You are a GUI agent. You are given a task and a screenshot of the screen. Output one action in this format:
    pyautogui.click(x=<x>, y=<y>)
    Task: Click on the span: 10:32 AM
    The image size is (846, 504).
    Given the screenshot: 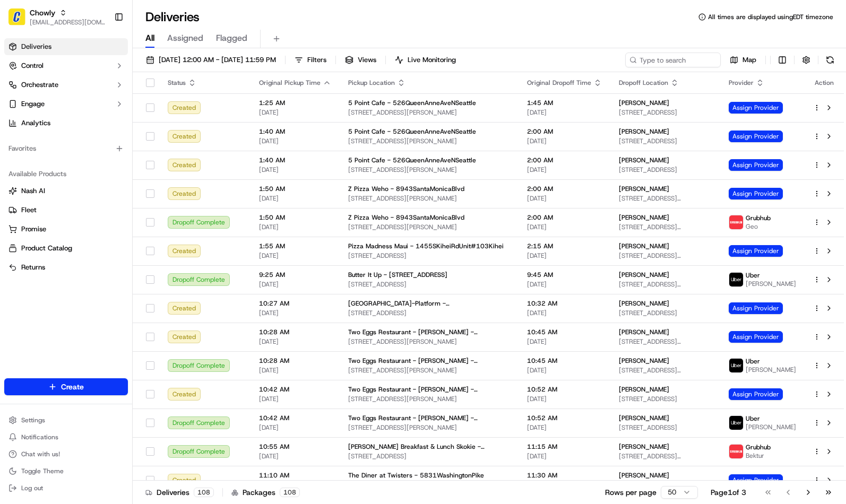 What is the action you would take?
    pyautogui.click(x=564, y=303)
    